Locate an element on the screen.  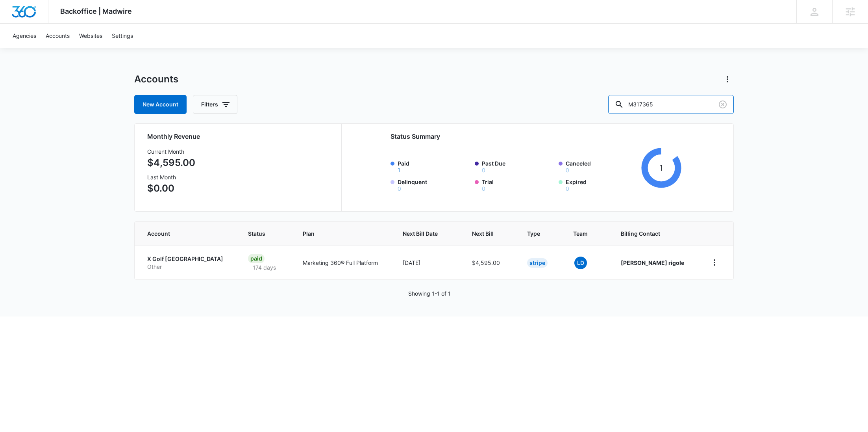
span: Next Bill Date is located at coordinates (422, 233).